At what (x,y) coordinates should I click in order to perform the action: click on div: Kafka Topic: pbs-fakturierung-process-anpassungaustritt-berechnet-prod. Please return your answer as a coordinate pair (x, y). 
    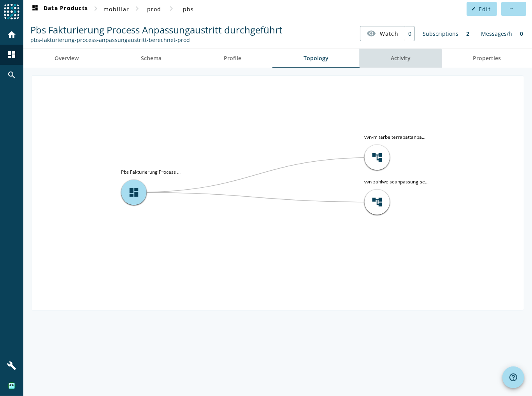
    Looking at the image, I should click on (156, 40).